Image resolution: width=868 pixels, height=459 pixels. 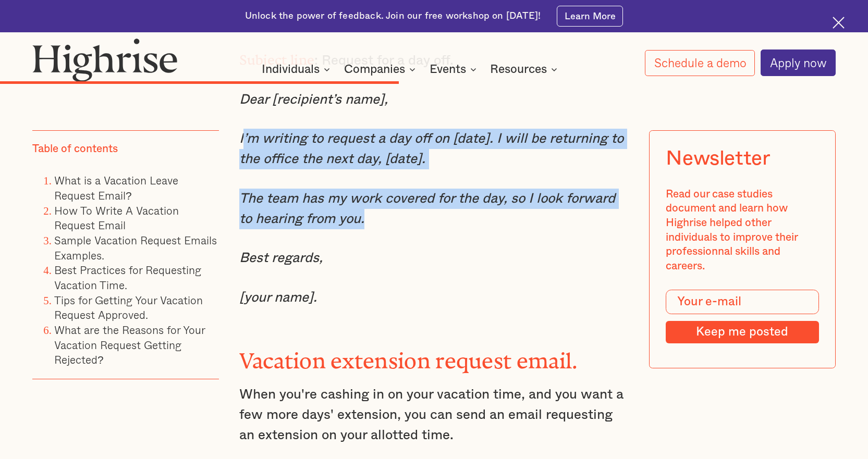 What do you see at coordinates (700, 63) in the screenshot?
I see `a: Schedule a demo` at bounding box center [700, 63].